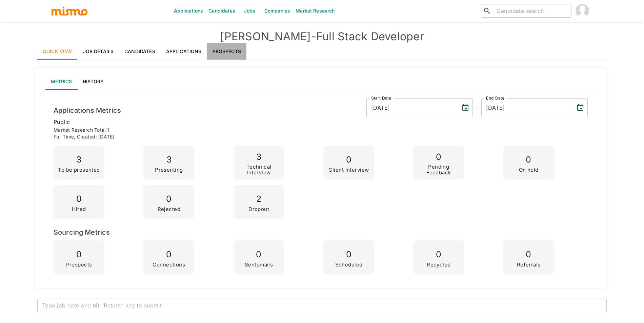  Describe the element at coordinates (79, 265) in the screenshot. I see `p: Prospects` at that location.